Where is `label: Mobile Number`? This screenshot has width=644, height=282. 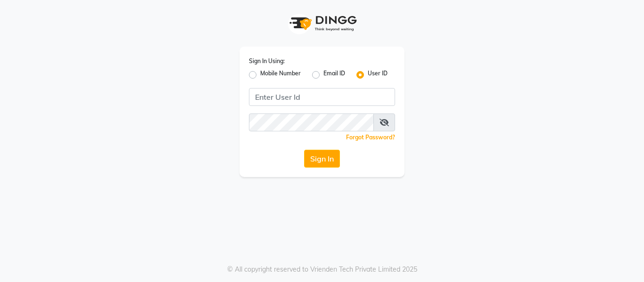
label: Mobile Number is located at coordinates (280, 75).